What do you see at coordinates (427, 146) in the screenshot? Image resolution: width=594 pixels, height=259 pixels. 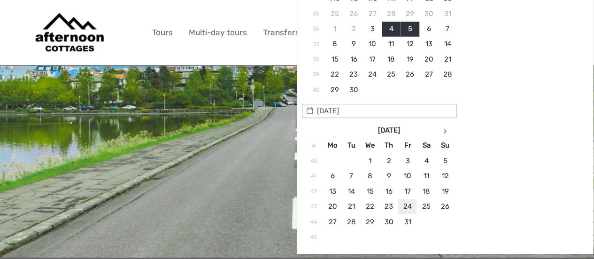 I see `th: Sa` at bounding box center [427, 146].